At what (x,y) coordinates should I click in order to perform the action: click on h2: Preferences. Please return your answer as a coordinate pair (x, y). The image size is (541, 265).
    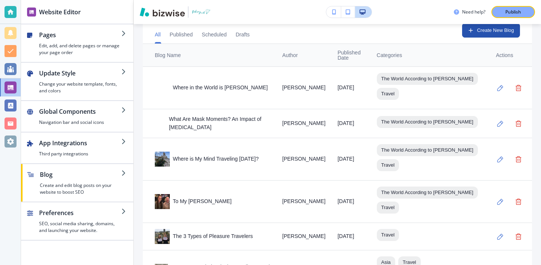
    Looking at the image, I should click on (80, 213).